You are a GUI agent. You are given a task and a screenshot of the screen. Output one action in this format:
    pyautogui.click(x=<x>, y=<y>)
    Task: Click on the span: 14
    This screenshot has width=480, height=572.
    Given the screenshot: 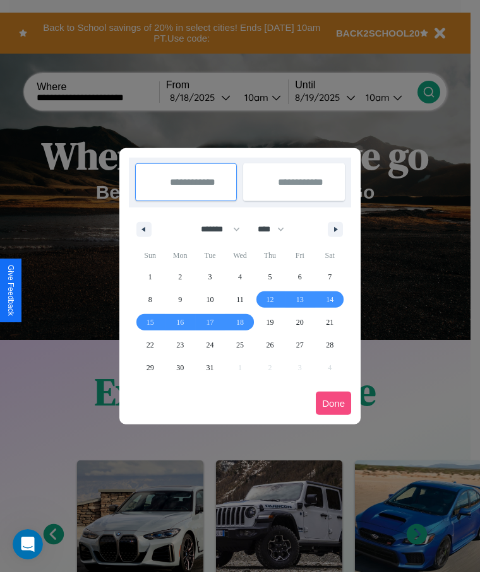 What is the action you would take?
    pyautogui.click(x=329, y=300)
    